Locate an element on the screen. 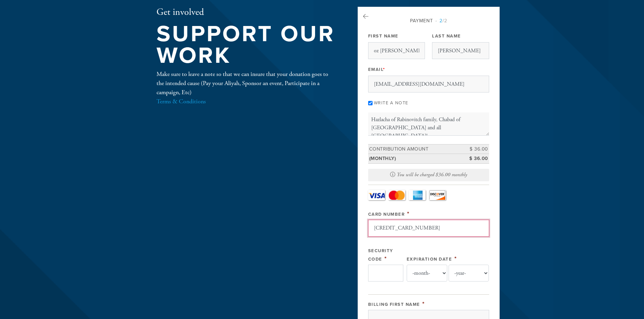 This screenshot has height=319, width=644. a: Terms & Conditions is located at coordinates (181, 101).